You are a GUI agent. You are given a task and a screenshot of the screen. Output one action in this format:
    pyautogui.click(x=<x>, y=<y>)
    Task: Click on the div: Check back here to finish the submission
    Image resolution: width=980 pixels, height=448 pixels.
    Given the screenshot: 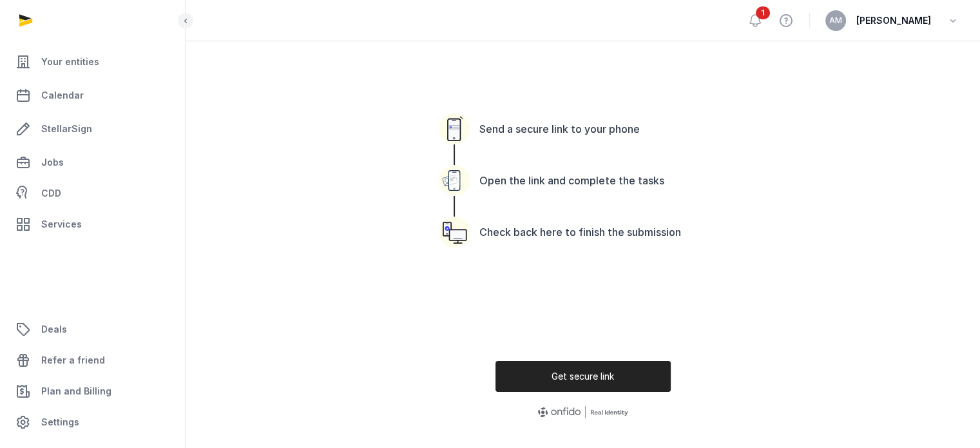 What is the action you would take?
    pyautogui.click(x=603, y=232)
    